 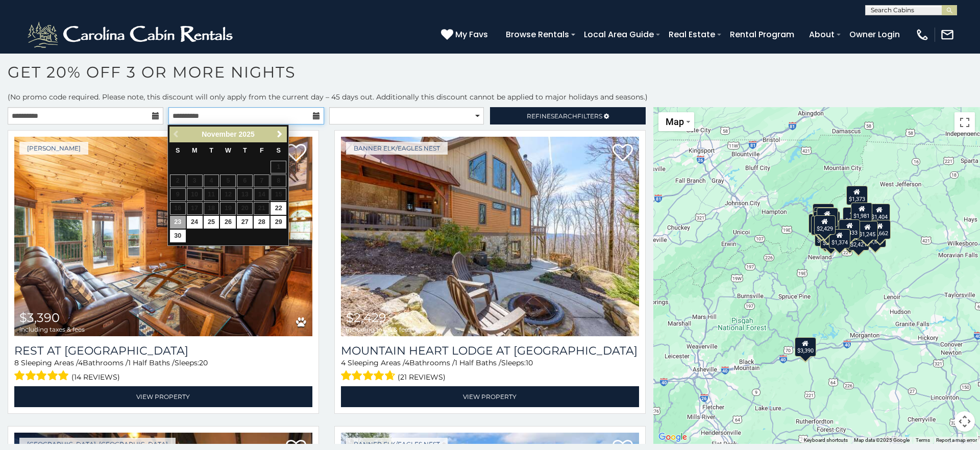 I want to click on span: 10, so click(x=529, y=363).